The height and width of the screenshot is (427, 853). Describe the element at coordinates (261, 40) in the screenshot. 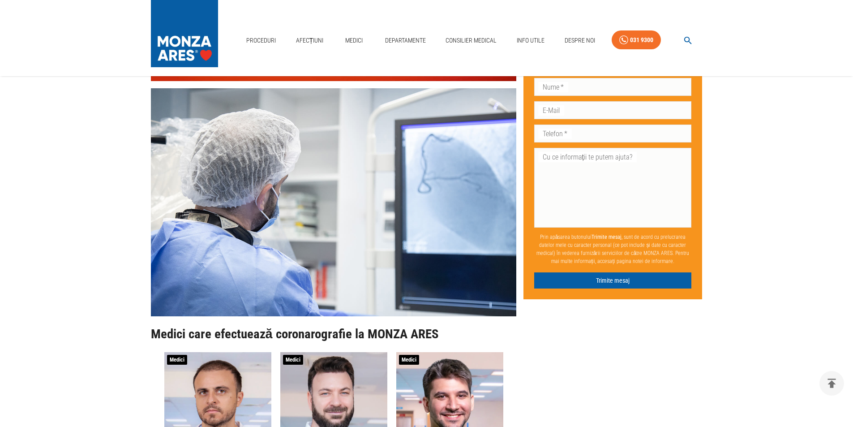

I see `a: Proceduri` at that location.